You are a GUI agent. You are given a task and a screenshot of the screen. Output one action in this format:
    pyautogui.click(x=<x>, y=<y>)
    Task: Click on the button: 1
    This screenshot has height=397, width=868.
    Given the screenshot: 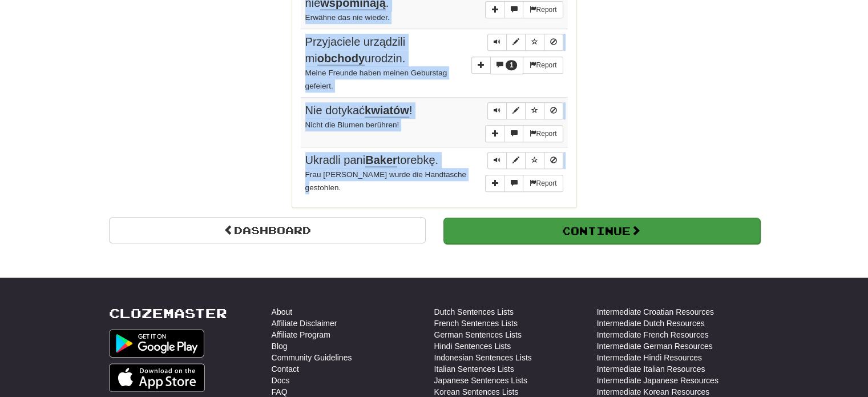 What is the action you would take?
    pyautogui.click(x=507, y=65)
    